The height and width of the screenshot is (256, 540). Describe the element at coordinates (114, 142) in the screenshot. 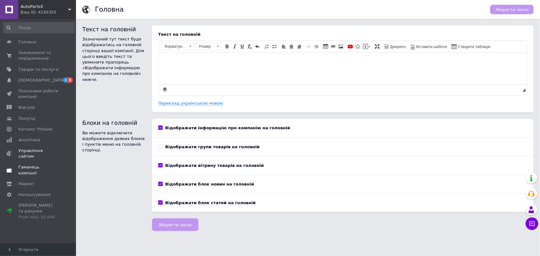

I see `p: Ви можете відключити відображення деяких блоків і пунктів меню на головній сторінці.` at that location.